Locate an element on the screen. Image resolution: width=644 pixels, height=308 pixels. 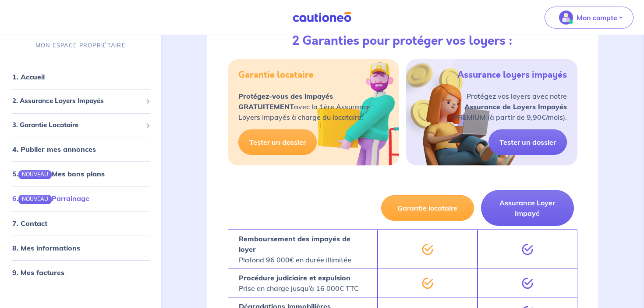
div: 3. Garantie Locataire is located at coordinates (81, 125).